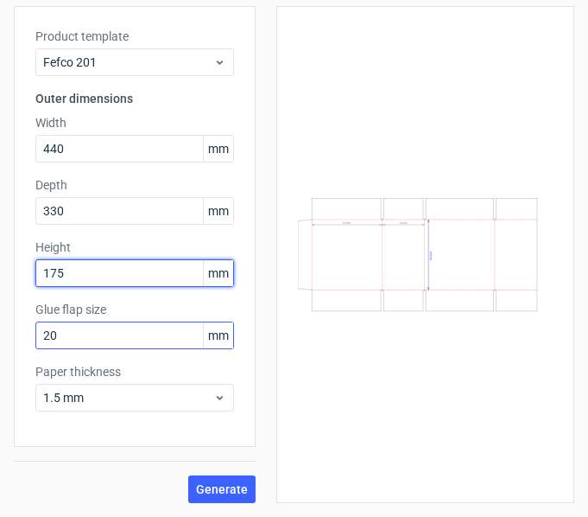 This screenshot has width=588, height=517. Describe the element at coordinates (135, 123) in the screenshot. I see `label: Width` at that location.